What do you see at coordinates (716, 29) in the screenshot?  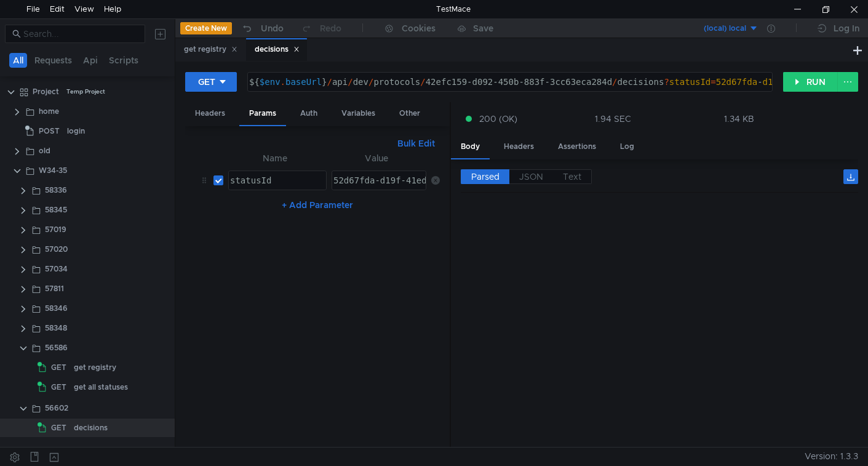 I see `button: (local) local` at bounding box center [716, 29].